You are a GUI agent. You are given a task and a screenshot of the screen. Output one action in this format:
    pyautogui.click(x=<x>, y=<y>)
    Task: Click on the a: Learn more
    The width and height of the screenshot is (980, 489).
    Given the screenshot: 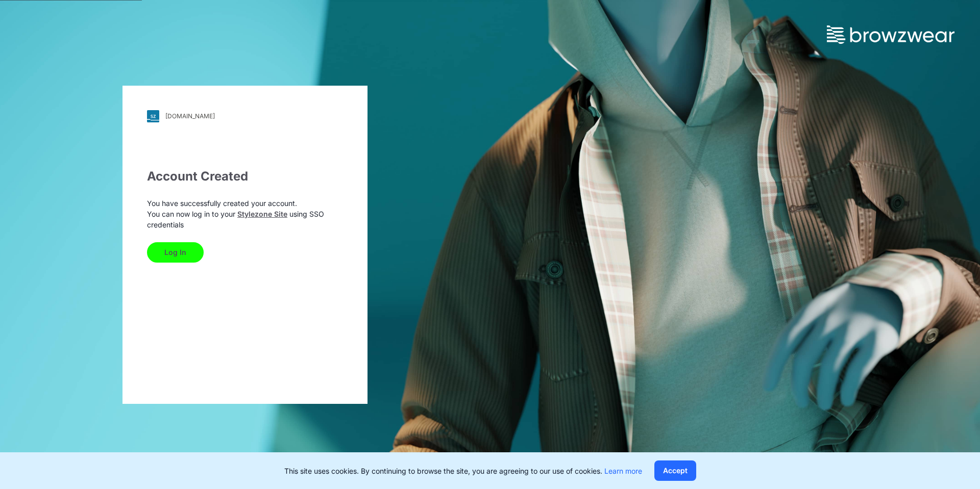 What is the action you would take?
    pyautogui.click(x=623, y=471)
    